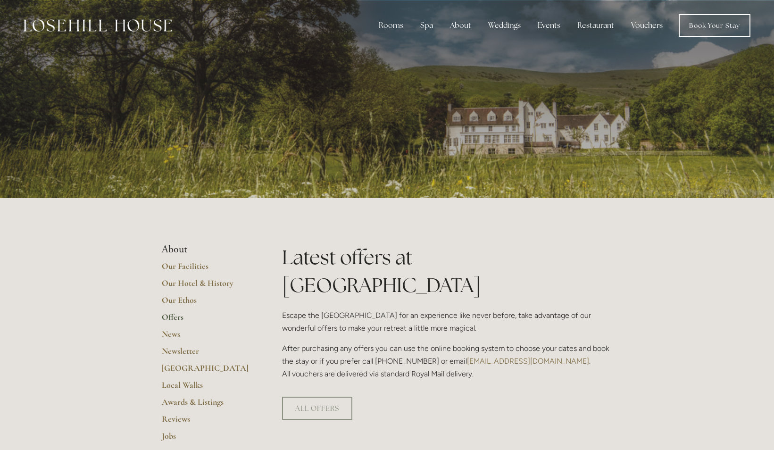 The height and width of the screenshot is (450, 774). Describe the element at coordinates (715, 25) in the screenshot. I see `a: Book Your Stay` at that location.